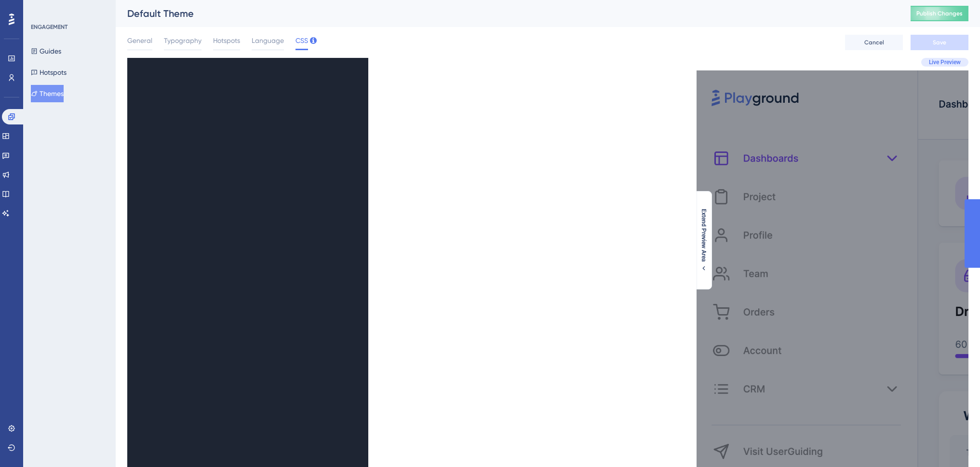 This screenshot has width=980, height=467. What do you see at coordinates (140, 40) in the screenshot?
I see `span: General` at bounding box center [140, 40].